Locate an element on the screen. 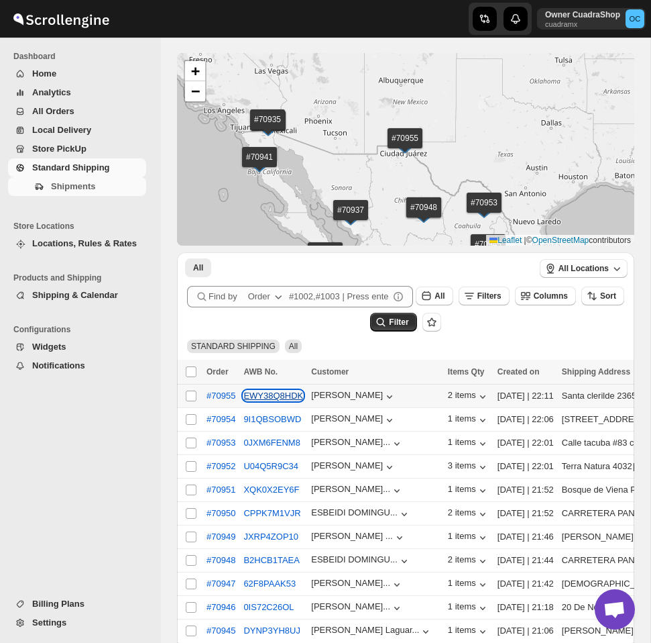  button: Locations, Rules & Rates is located at coordinates (77, 243).